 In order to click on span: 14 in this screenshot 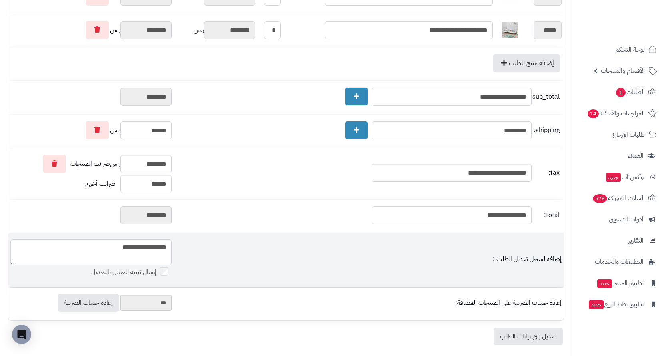, I will do `click(593, 114)`.